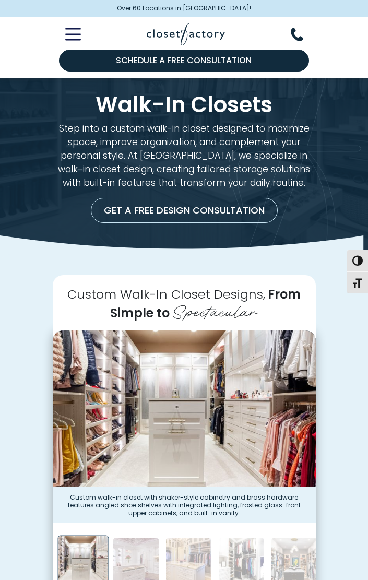 Image resolution: width=368 pixels, height=580 pixels. I want to click on img: Closet Factory Logo, so click(186, 34).